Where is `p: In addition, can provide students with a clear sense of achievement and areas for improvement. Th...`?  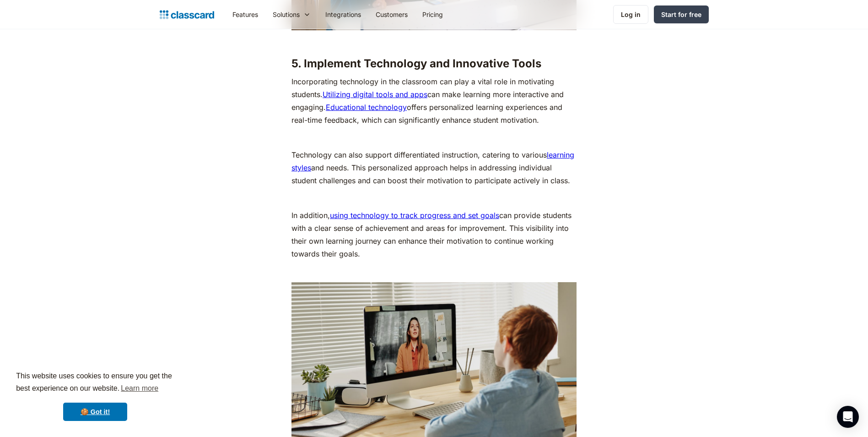
p: In addition, can provide students with a clear sense of achievement and areas for improvement. Th... is located at coordinates (434, 235).